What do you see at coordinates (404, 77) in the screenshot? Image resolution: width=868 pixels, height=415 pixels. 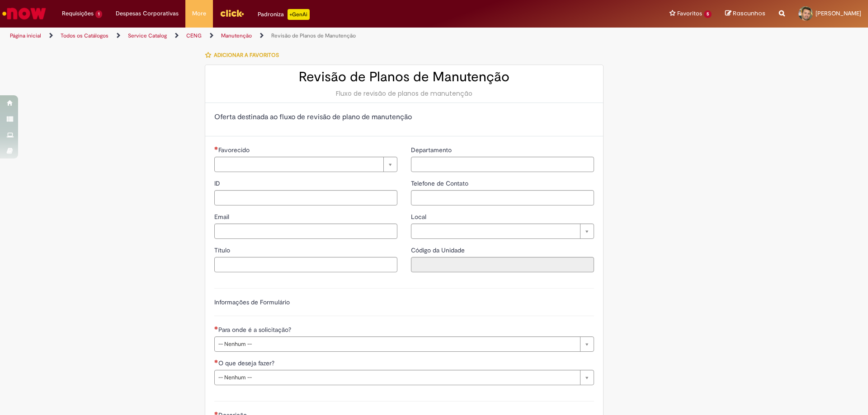 I see `h2: Revisão de Planos de Manutenção` at bounding box center [404, 77].